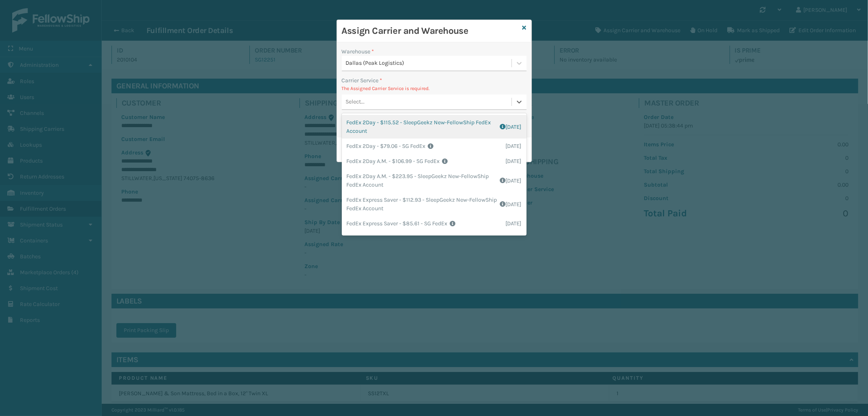 This screenshot has width=868, height=416. I want to click on label: Warehouse, so click(358, 51).